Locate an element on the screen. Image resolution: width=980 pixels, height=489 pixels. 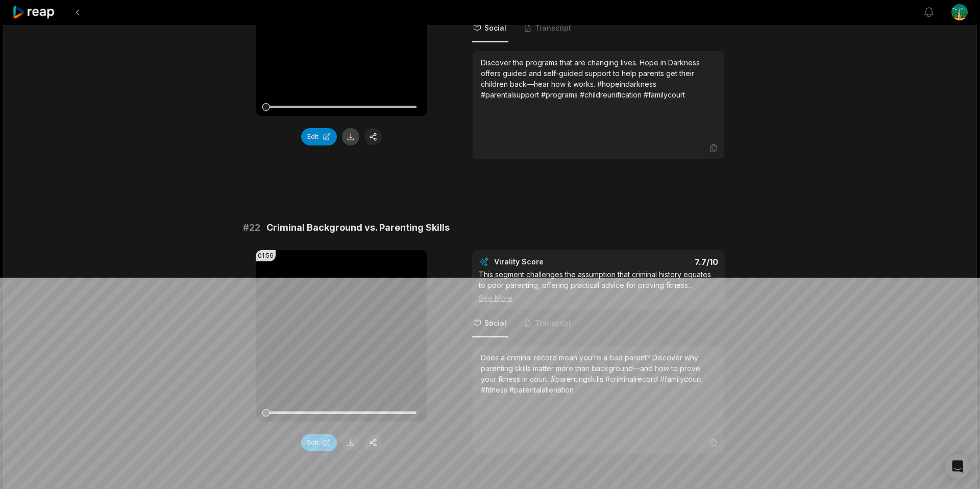
span: Transcript is located at coordinates (553, 28).